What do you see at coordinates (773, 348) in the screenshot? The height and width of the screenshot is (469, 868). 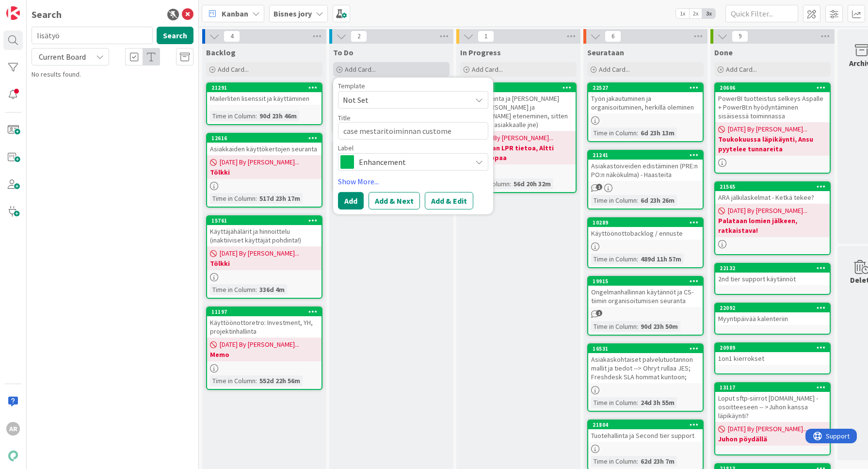 I see `div: 20989` at bounding box center [773, 348].